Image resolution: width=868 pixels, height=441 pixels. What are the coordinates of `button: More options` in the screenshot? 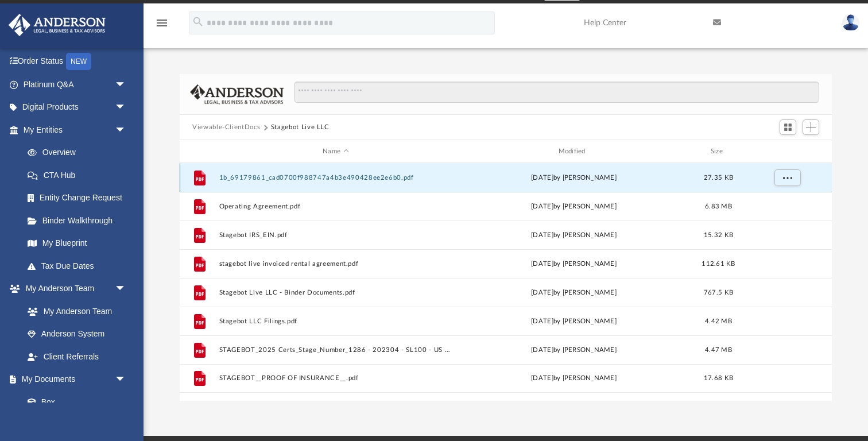 It's located at (787, 178).